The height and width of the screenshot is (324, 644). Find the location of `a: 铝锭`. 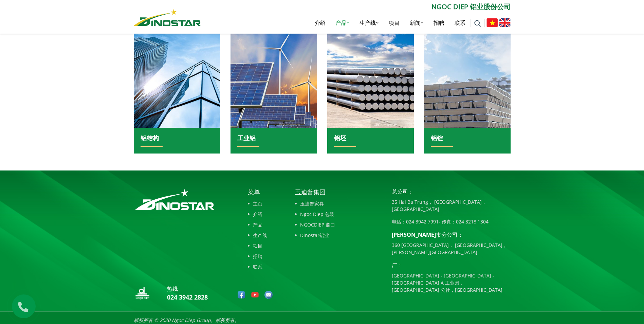

a: 铝锭 is located at coordinates (437, 138).